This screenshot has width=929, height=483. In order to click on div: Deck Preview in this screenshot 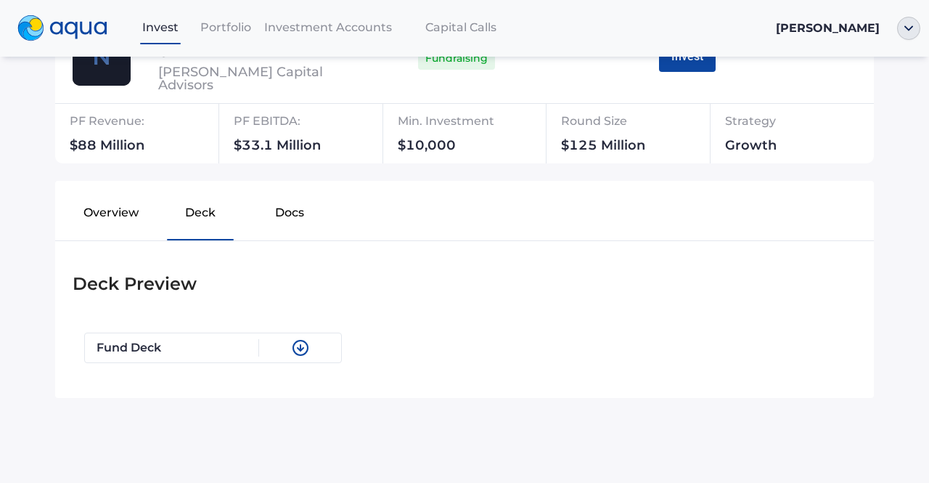, I will do `click(465, 284)`.